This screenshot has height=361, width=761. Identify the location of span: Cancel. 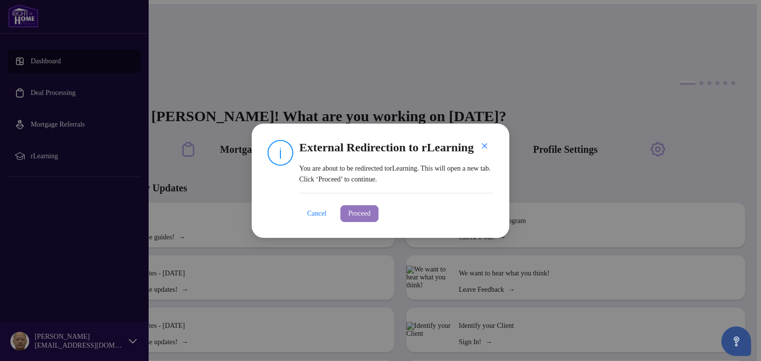
(316, 214).